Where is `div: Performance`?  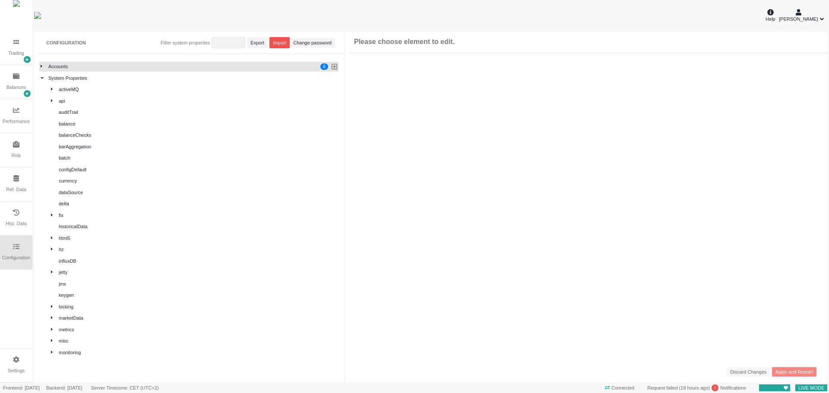
div: Performance is located at coordinates (16, 121).